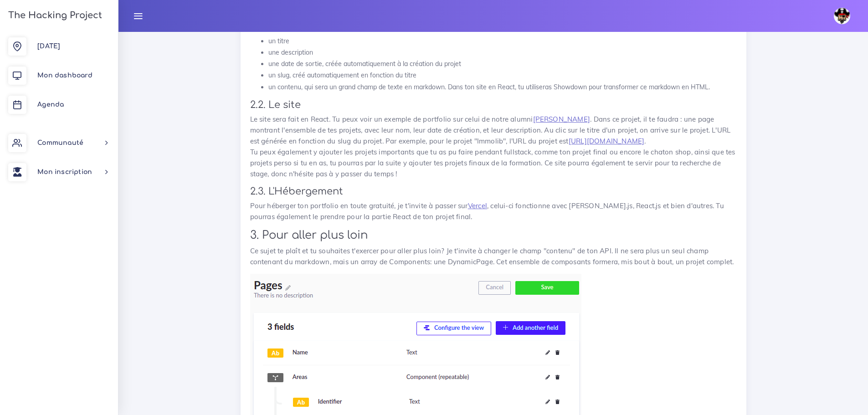 The image size is (868, 415). Describe the element at coordinates (60, 143) in the screenshot. I see `span: Communauté` at that location.